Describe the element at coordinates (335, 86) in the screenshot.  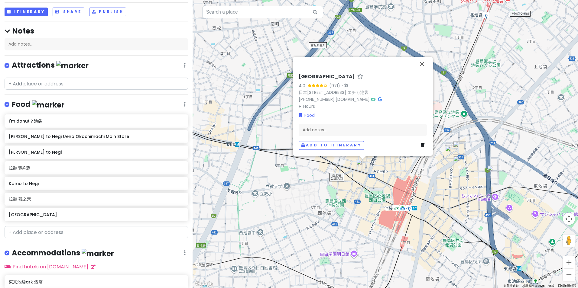
I see `div: (971)` at that location.